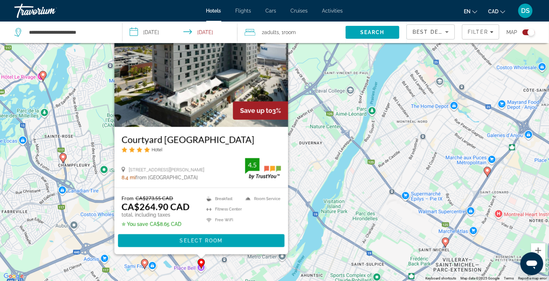 The image size is (549, 281). What do you see at coordinates (373, 32) in the screenshot?
I see `button: Search` at bounding box center [373, 32].